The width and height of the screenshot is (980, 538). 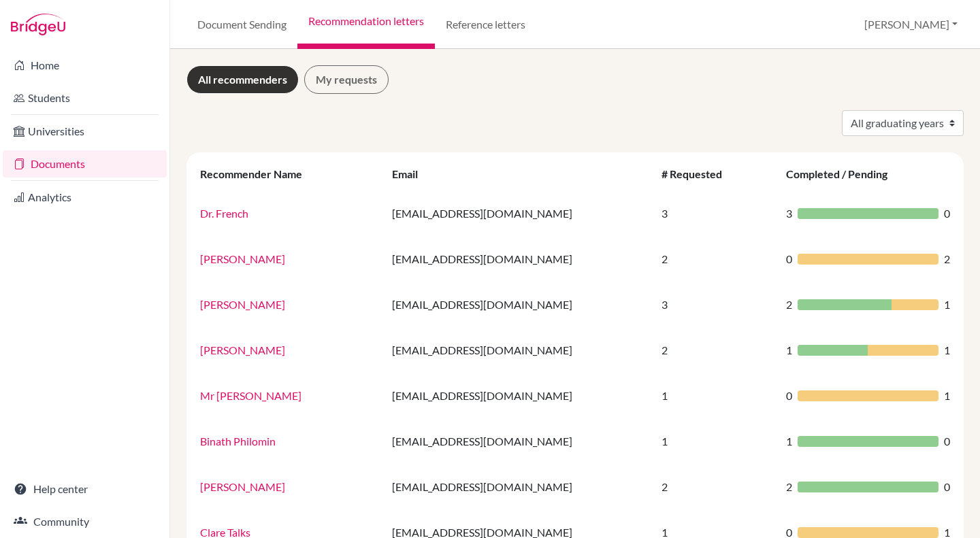 What do you see at coordinates (85, 197) in the screenshot?
I see `a: Analytics` at bounding box center [85, 197].